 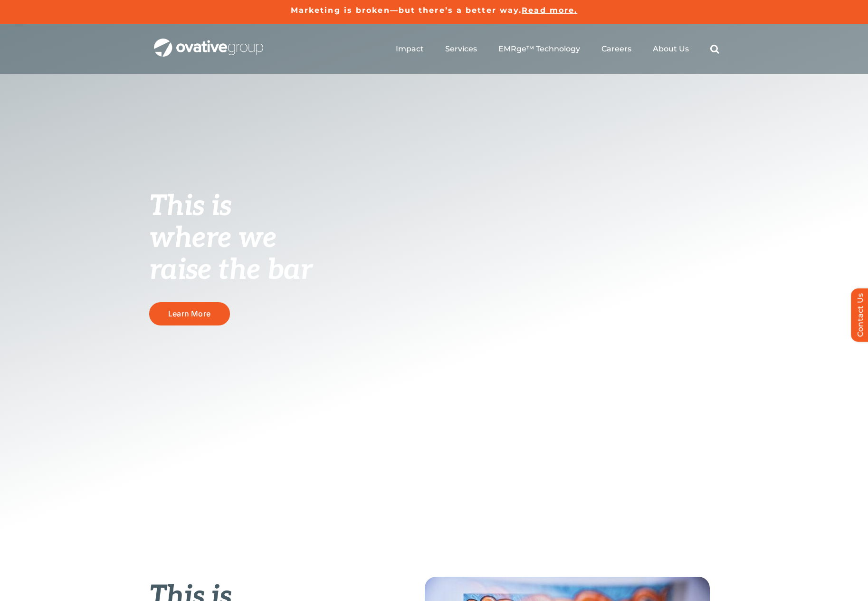 I want to click on span: Impact, so click(x=409, y=49).